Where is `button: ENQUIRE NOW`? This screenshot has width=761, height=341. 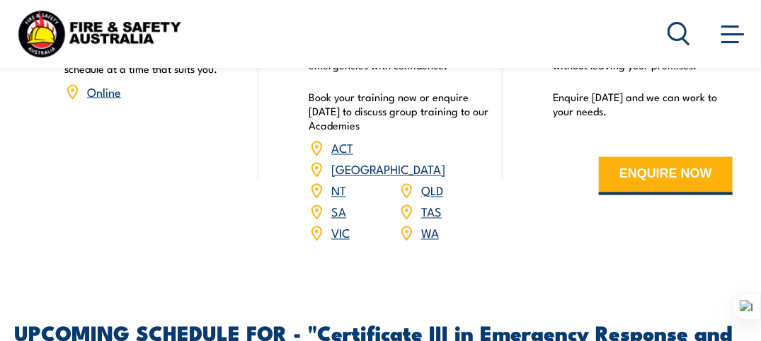 button: ENQUIRE NOW is located at coordinates (666, 176).